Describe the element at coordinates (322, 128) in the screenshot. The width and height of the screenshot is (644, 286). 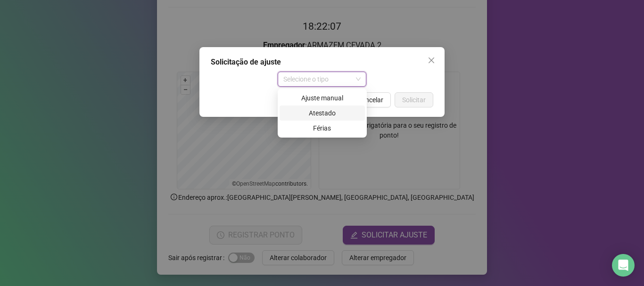
I see `div: Férias` at that location.